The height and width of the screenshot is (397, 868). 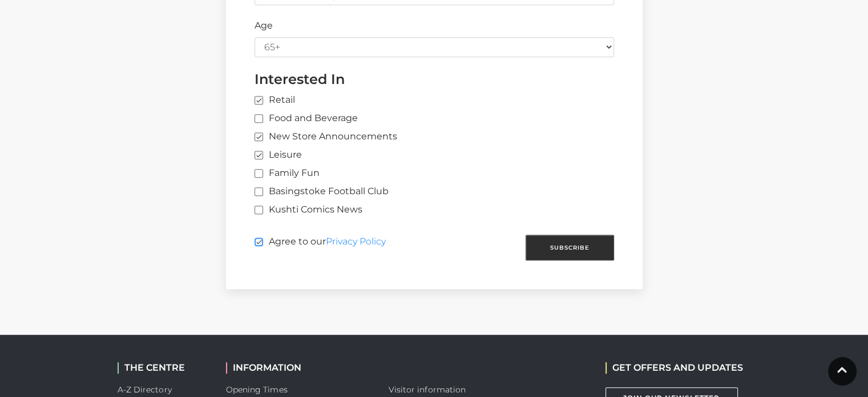 I want to click on label: New Store Announcements, so click(x=326, y=137).